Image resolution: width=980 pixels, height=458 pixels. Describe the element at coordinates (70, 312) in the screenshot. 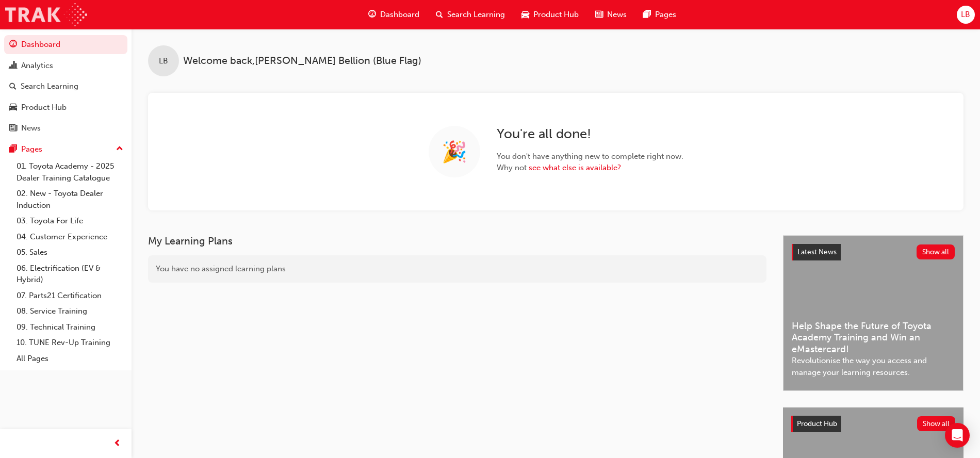

I see `a: 08. Service Training` at that location.